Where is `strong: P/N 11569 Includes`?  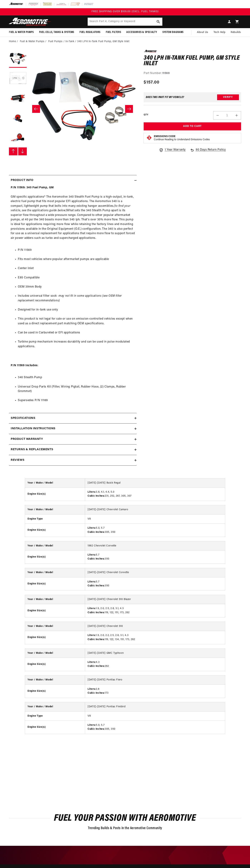 strong: P/N 11569 Includes is located at coordinates (24, 365).